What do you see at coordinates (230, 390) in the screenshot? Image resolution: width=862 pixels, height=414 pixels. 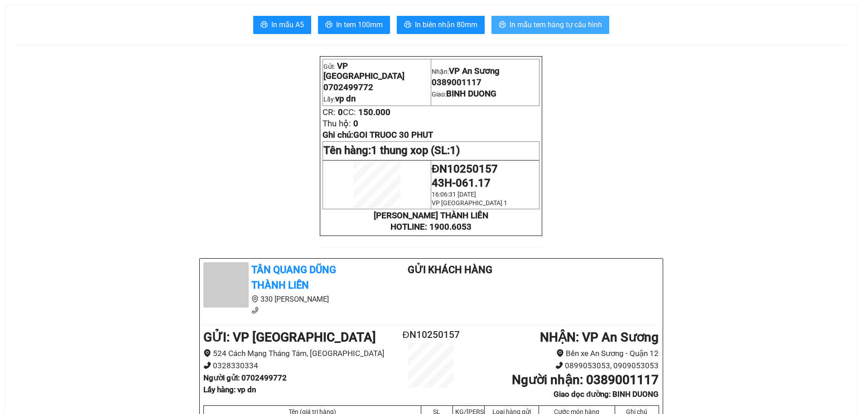 I see `b: Lấy hàng : vp dn` at bounding box center [230, 390].